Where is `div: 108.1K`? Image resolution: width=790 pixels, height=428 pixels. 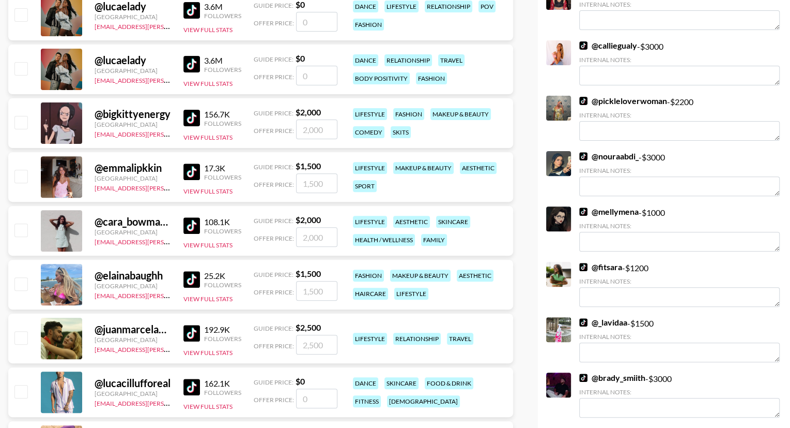
div: 108.1K is located at coordinates (223, 222).